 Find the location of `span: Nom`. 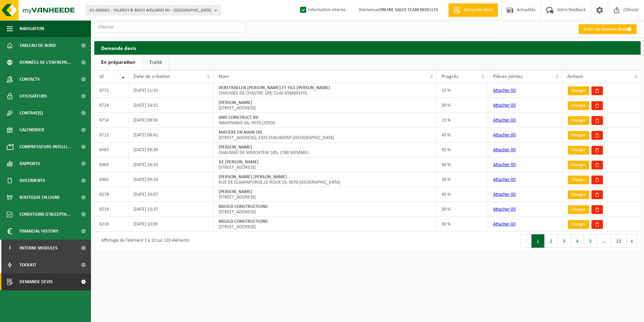

span: Nom is located at coordinates (224, 76).